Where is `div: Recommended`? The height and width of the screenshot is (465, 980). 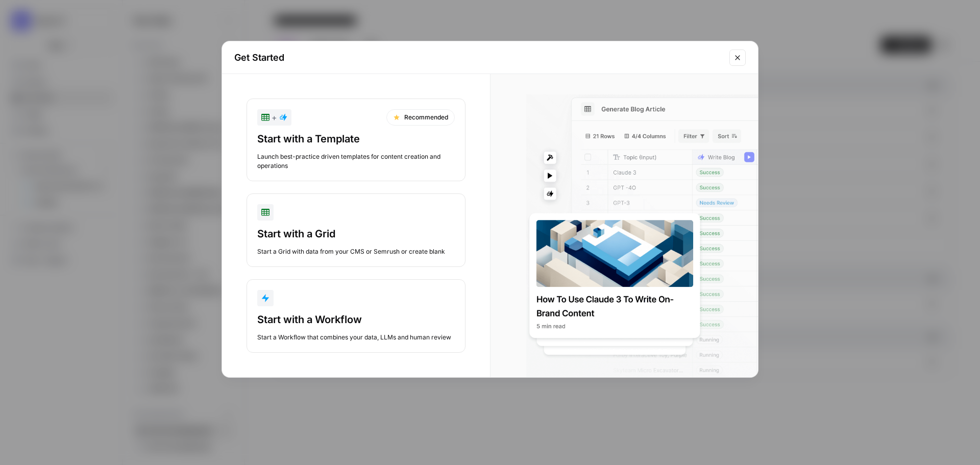 div: Recommended is located at coordinates (420, 118).